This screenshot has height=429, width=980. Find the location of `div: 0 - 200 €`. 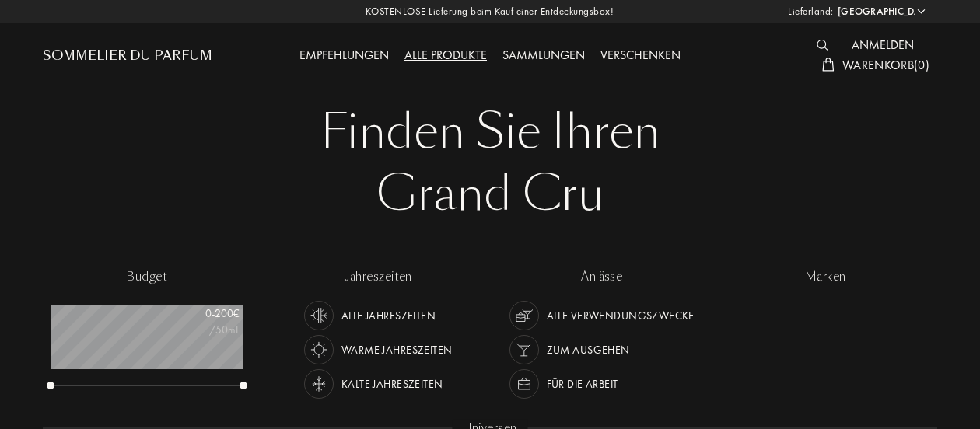

div: 0 - 200 € is located at coordinates (201, 314).